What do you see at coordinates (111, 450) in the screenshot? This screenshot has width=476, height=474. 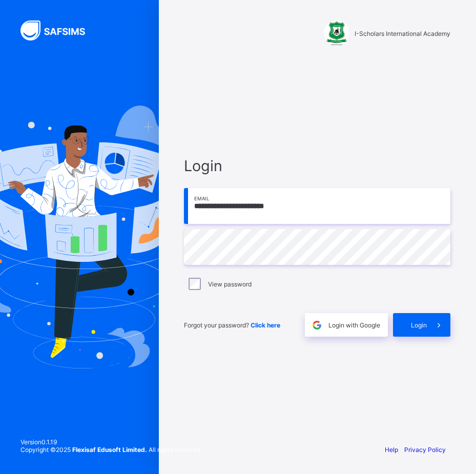 I see `span: Copyright © 2025 All rights reserved.` at bounding box center [111, 450].